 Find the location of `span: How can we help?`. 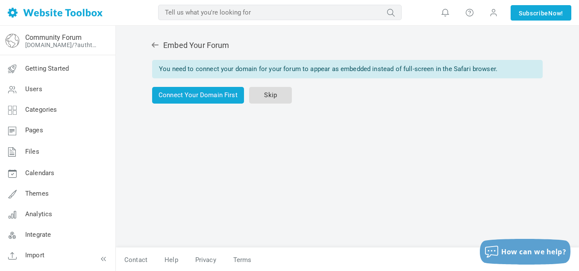

span: How can we help? is located at coordinates (534, 251).